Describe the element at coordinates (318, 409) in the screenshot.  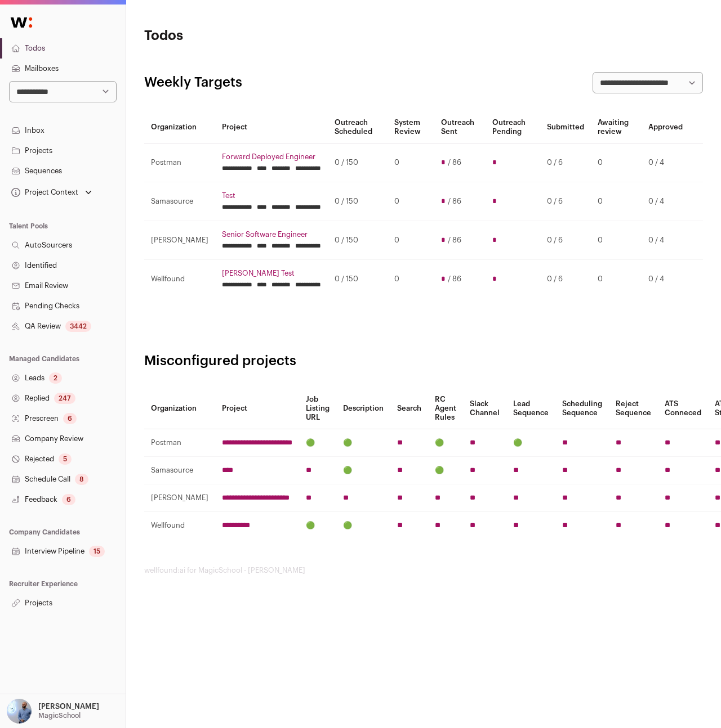
I see `th: Job Listing URL` at that location.